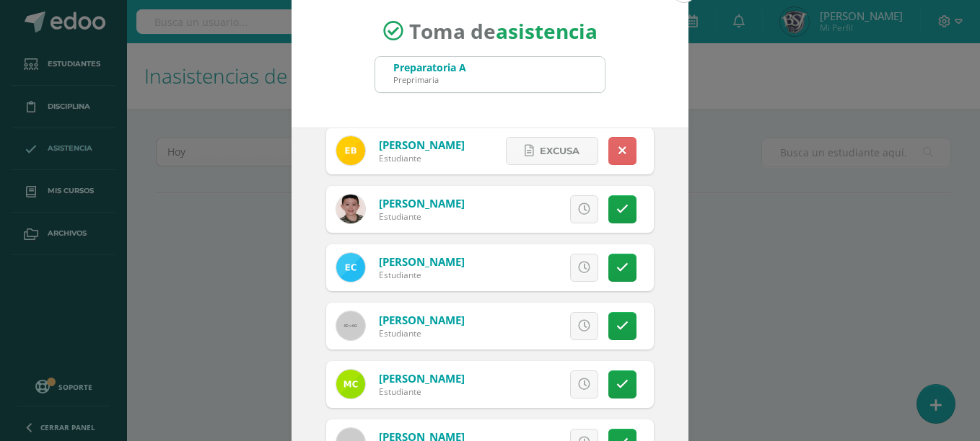  Describe the element at coordinates (559, 150) in the screenshot. I see `span: Excusa` at that location.